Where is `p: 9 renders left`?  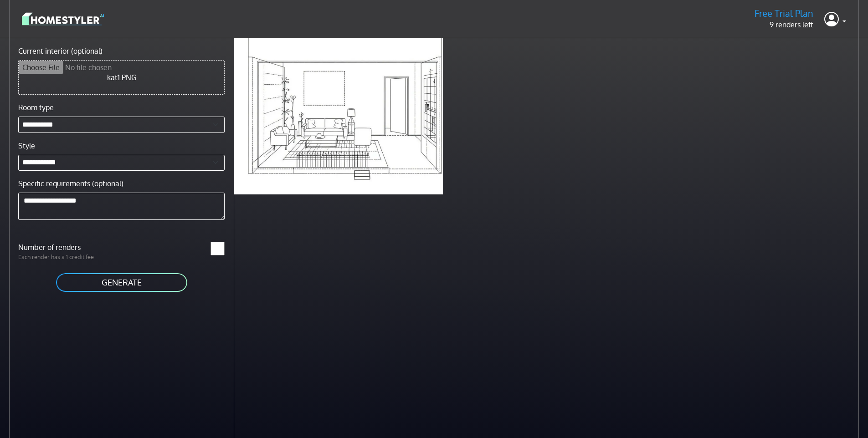
p: 9 renders left is located at coordinates (784, 25).